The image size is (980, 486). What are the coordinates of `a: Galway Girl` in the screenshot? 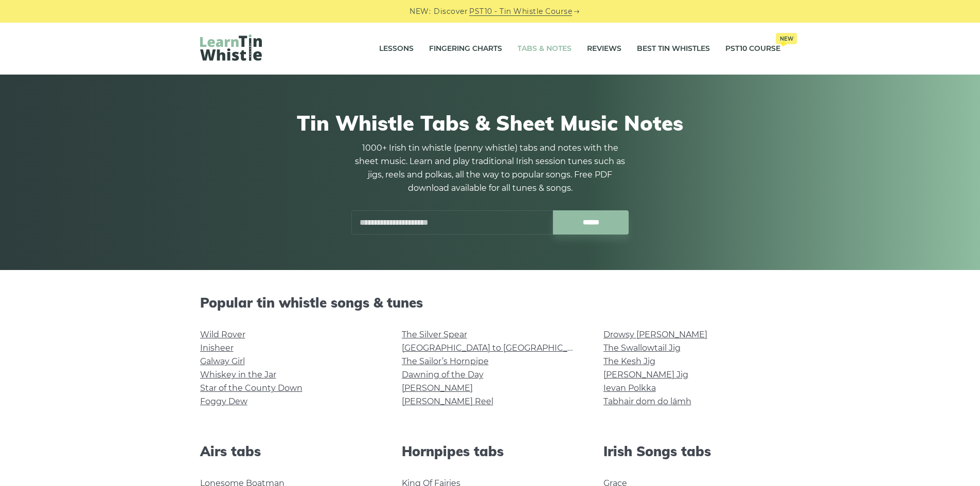 It's located at (222, 361).